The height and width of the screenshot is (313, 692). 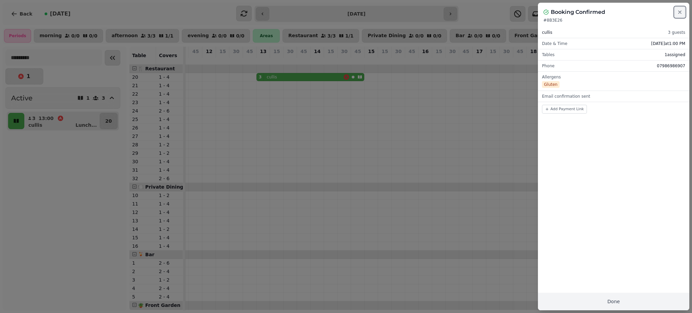 What do you see at coordinates (548, 55) in the screenshot?
I see `span: Tables` at bounding box center [548, 55].